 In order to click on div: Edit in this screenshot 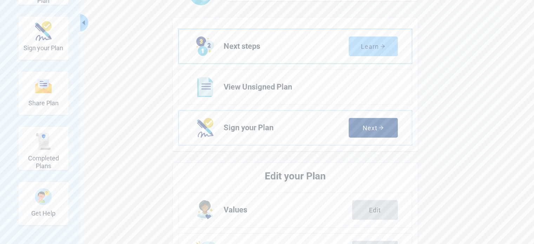, I will do `click(375, 210)`.